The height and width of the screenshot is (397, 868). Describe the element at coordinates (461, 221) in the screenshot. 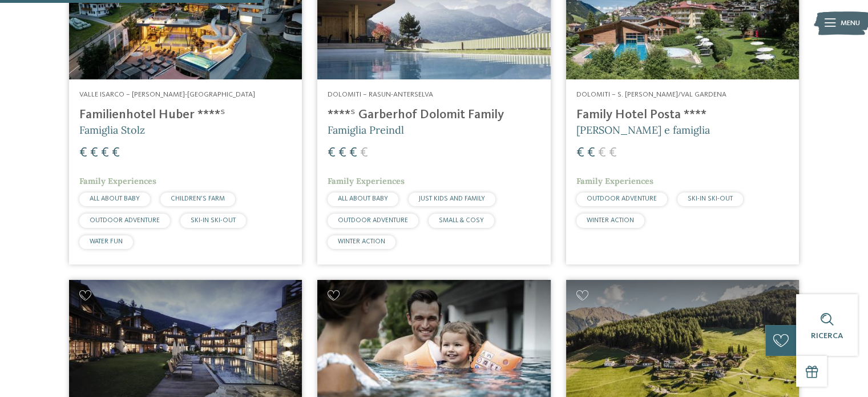

I see `span: SMALL & COSY` at that location.